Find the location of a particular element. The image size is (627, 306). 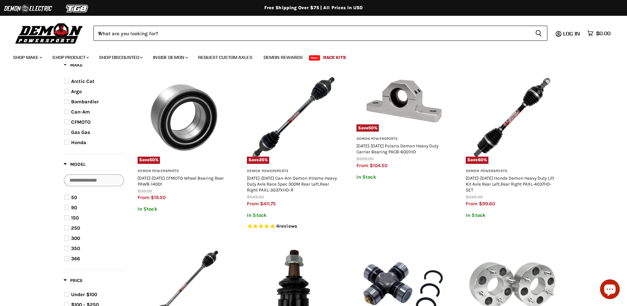

span: Bombardier is located at coordinates (85, 102).